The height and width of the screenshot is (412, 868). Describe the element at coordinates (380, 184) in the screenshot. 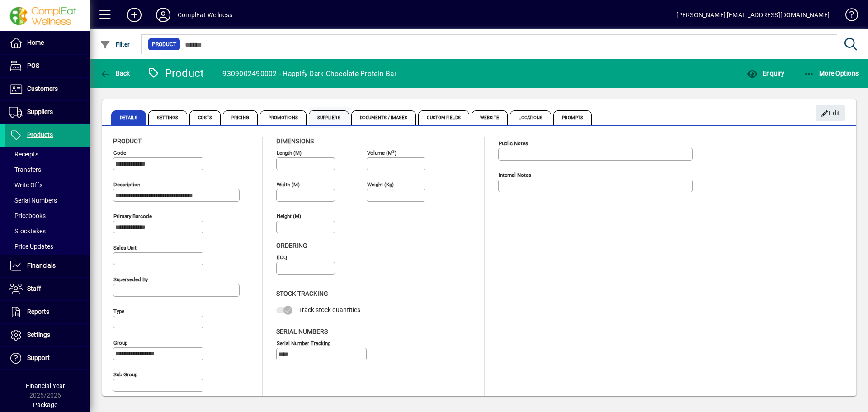

I see `mat-label: Weight (Kg)` at that location.